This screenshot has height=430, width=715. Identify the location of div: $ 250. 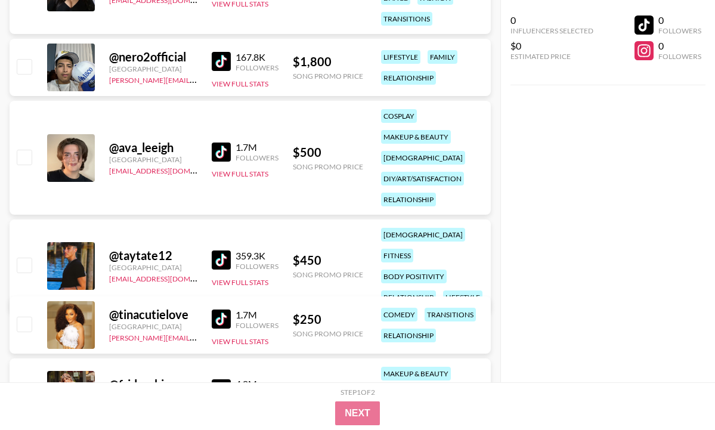
(328, 319).